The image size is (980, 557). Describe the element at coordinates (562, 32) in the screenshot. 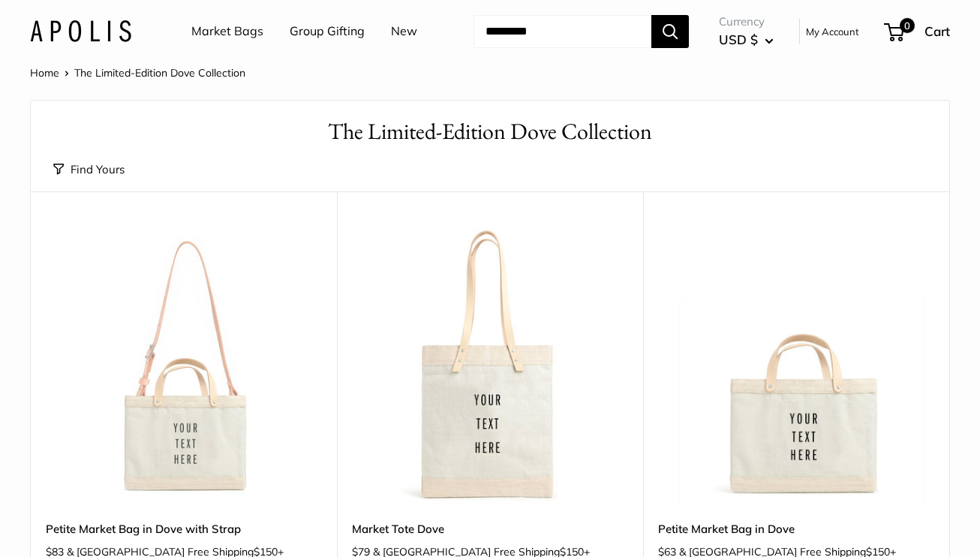

I see `input: Search...` at that location.